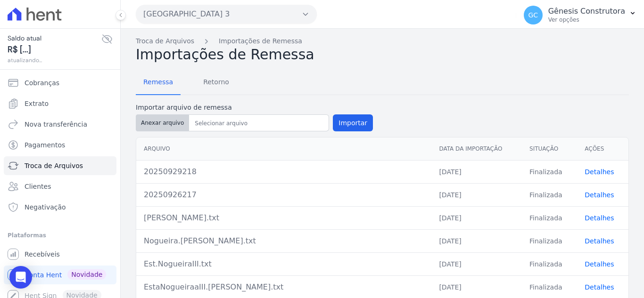 The image size is (644, 298). I want to click on a: Conta Hent Novidade, so click(60, 275).